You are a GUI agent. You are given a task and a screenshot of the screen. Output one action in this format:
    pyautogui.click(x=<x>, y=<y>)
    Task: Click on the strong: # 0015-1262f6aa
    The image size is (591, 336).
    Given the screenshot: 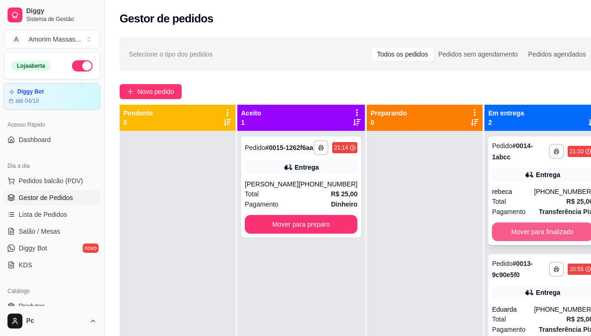 What is the action you would take?
    pyautogui.click(x=289, y=148)
    